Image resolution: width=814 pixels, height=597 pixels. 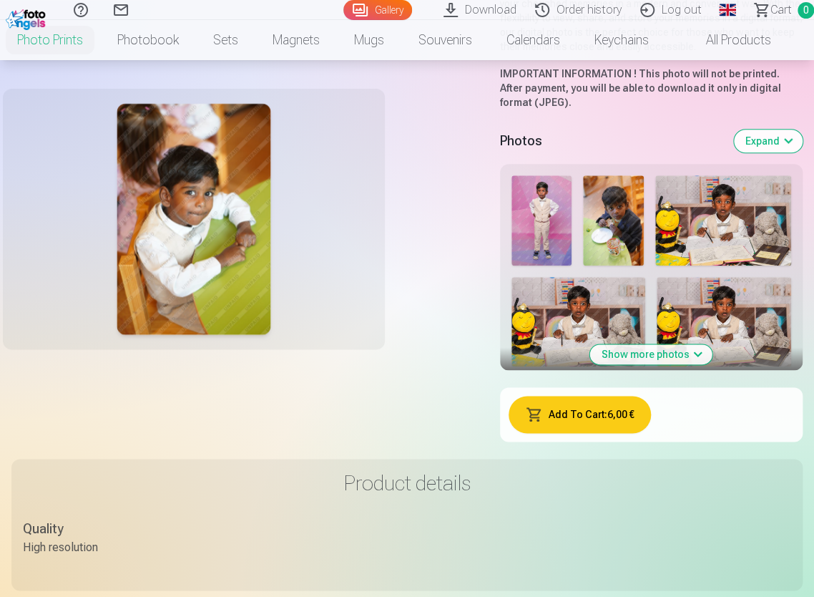 What do you see at coordinates (640, 88) in the screenshot?
I see `strong: This photo will not be printed. After payment, you will be able to download it only in digital fo...` at bounding box center [640, 88].